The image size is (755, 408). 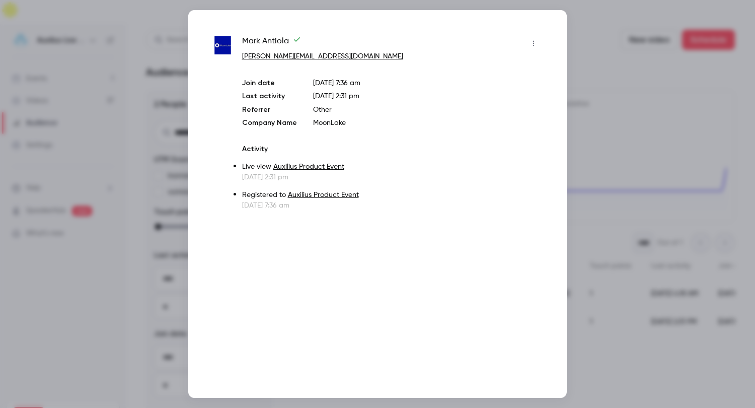 I want to click on p: Last activity, so click(x=269, y=96).